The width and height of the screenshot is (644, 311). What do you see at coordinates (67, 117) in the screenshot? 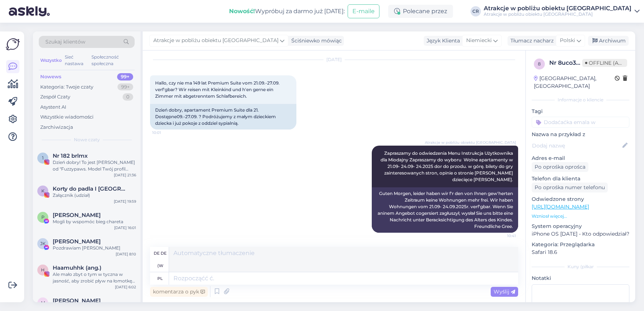
I see `div: Wszystkie wiadomości` at bounding box center [67, 117].